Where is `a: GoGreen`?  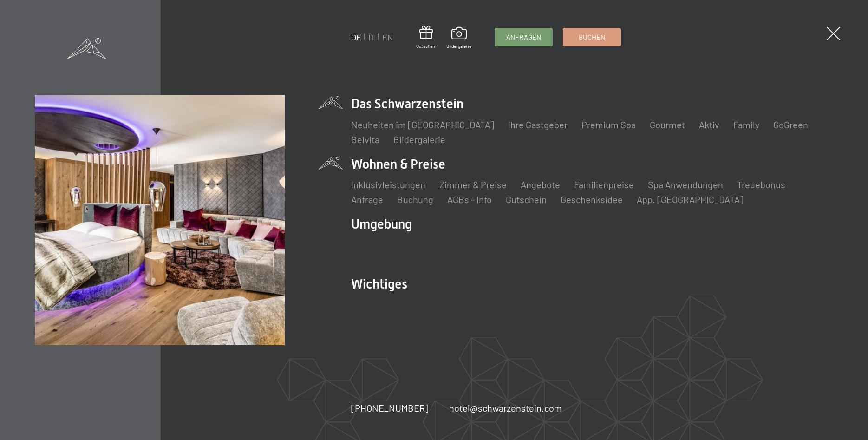 a: GoGreen is located at coordinates (791, 125).